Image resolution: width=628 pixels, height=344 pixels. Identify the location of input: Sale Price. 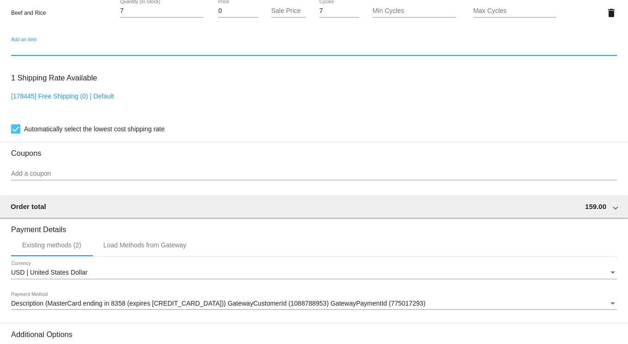
(288, 11).